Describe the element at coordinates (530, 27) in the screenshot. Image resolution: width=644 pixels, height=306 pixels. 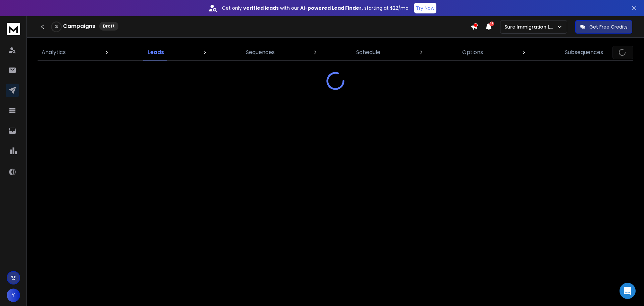
I see `p: Sure Immigration LTD` at that location.